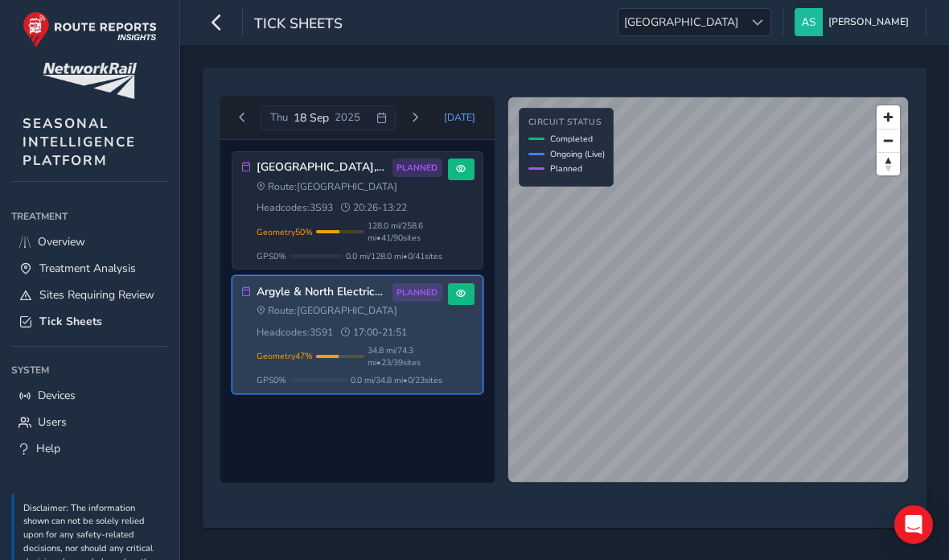  What do you see at coordinates (294, 207) in the screenshot?
I see `span: Headcodes: 3S93` at bounding box center [294, 207].